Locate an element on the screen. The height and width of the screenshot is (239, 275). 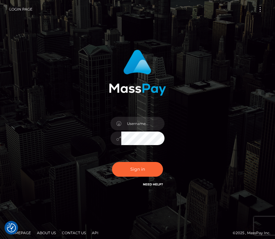
input: Username... is located at coordinates (143, 123).